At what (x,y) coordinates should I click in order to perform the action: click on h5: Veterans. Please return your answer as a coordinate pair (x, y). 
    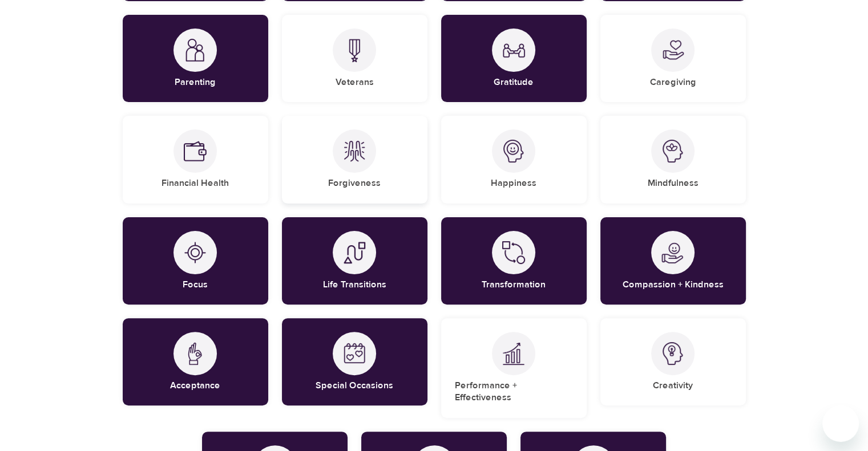
    Looking at the image, I should click on (355, 82).